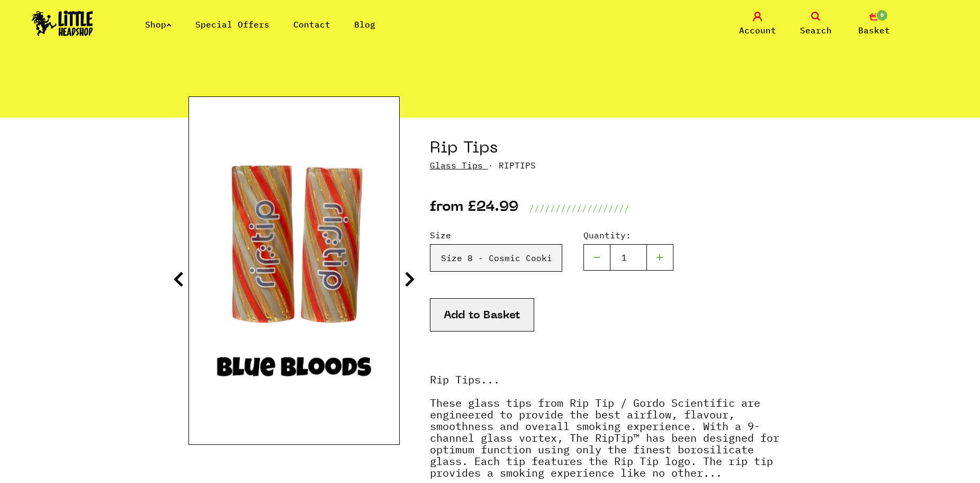  Describe the element at coordinates (232, 59) in the screenshot. I see `a: All Products` at that location.